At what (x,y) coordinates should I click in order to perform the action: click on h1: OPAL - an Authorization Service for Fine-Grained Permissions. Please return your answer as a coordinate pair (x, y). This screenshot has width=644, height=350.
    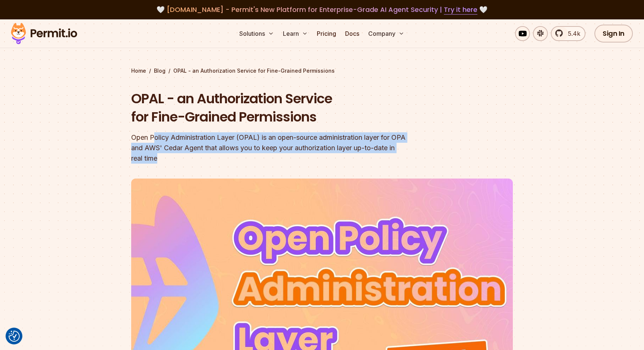
    Looking at the image, I should click on (274, 107).